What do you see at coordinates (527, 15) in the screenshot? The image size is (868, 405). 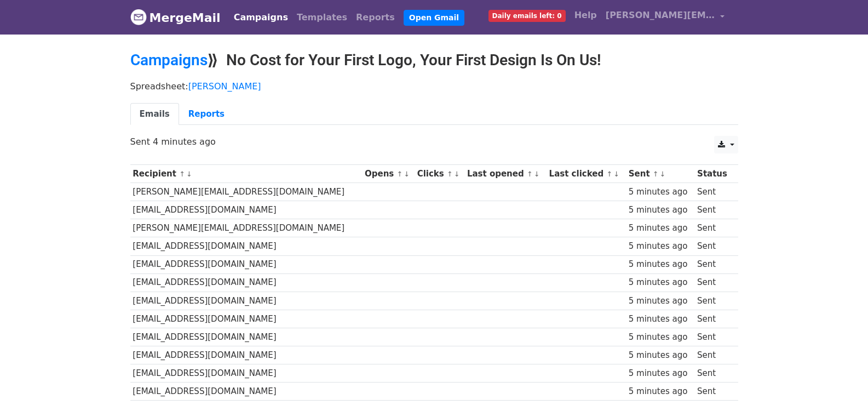 I see `a: Daily emails left: 0` at bounding box center [527, 15].